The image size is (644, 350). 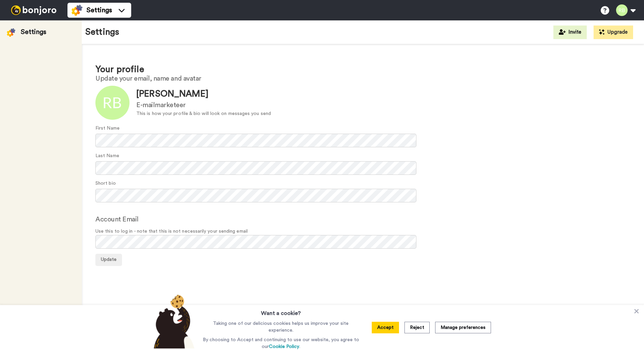 What do you see at coordinates (385, 328) in the screenshot?
I see `button: Accept` at bounding box center [385, 328].